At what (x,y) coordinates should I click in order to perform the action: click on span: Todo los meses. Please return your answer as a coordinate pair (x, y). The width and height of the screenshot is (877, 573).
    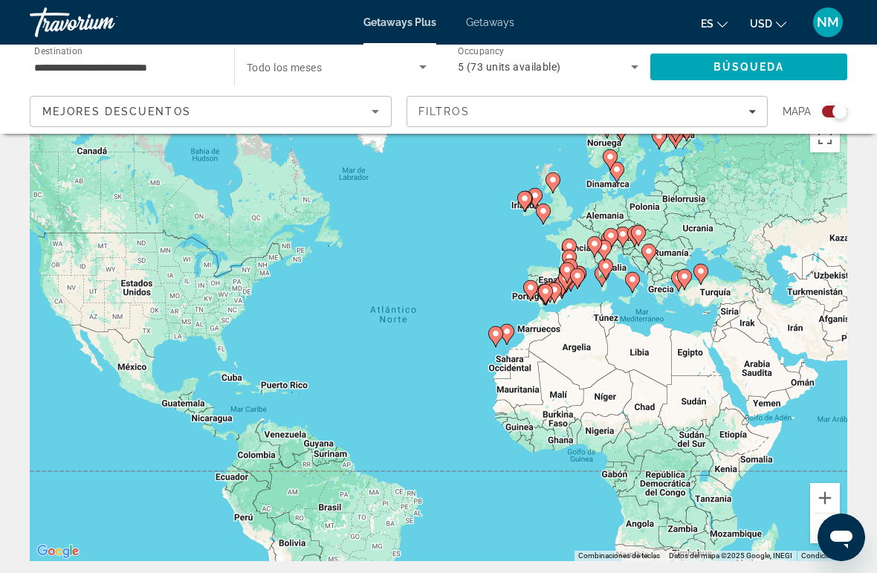
    Looking at the image, I should click on (284, 68).